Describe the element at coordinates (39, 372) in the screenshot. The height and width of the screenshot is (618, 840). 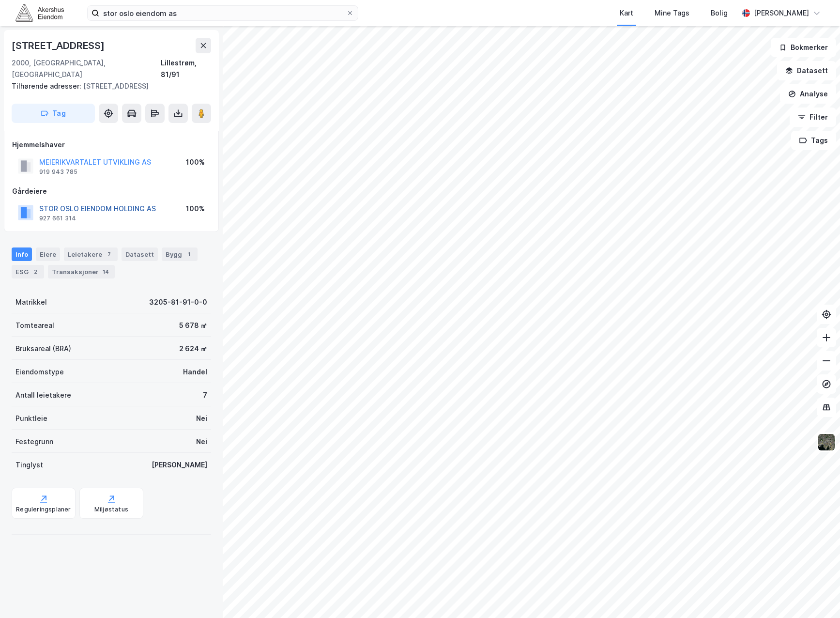
I see `div: Eiendomstype` at that location.